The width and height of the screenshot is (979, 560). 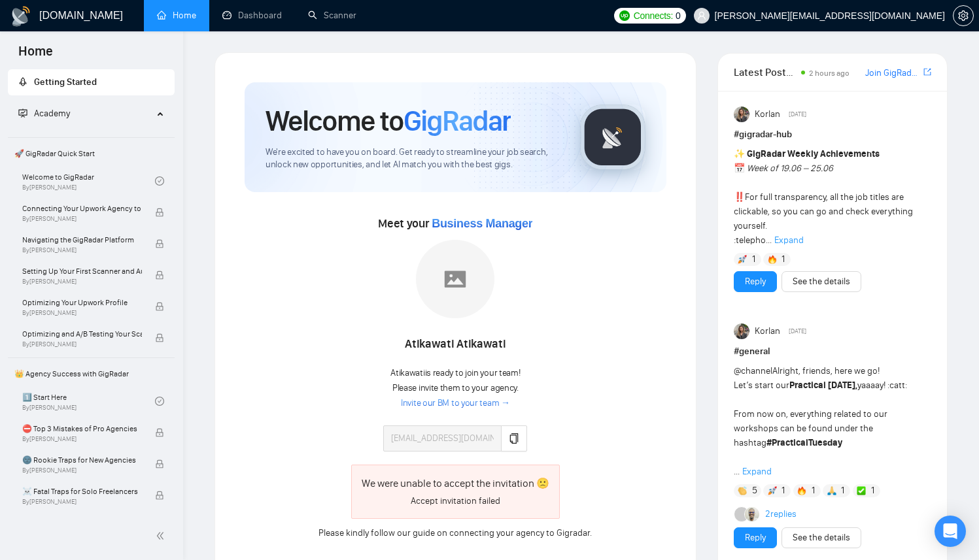 What do you see at coordinates (893, 73) in the screenshot?
I see `a: Join GigRadar Slack Community` at bounding box center [893, 73].